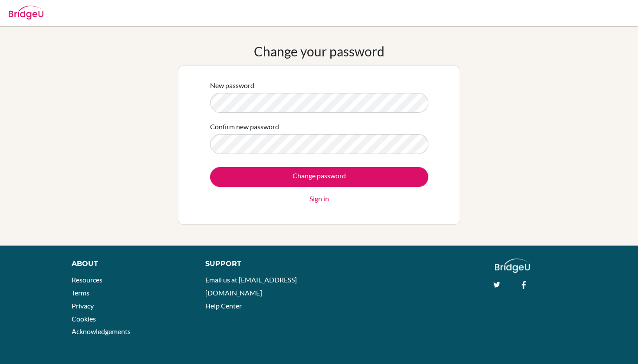  I want to click on input: Change password, so click(319, 177).